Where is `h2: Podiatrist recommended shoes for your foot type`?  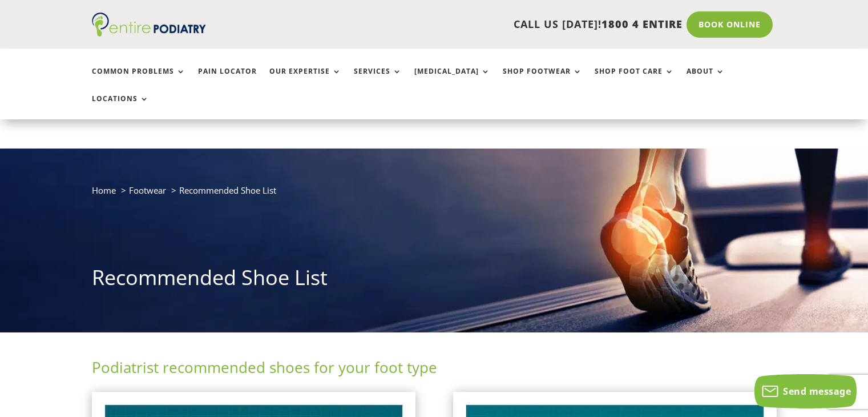
h2: Podiatrist recommended shoes for your foot type is located at coordinates (434, 370).